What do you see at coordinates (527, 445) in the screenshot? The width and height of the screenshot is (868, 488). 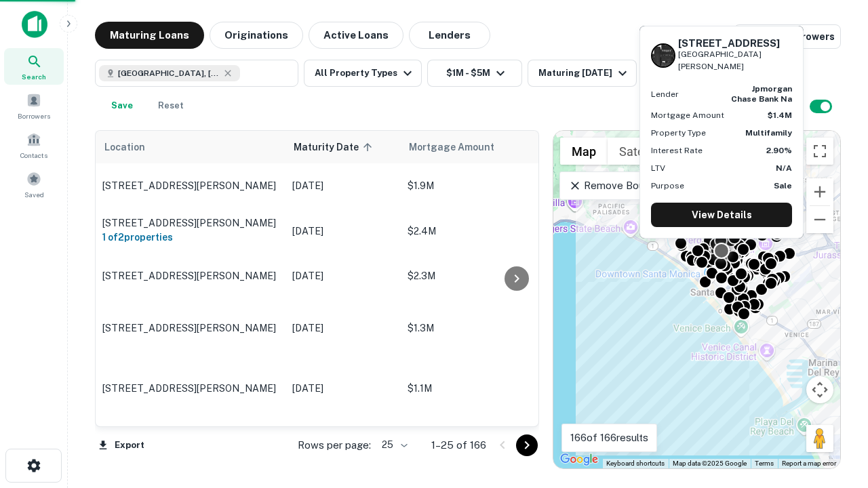 I see `button: Go to next page` at bounding box center [527, 445].